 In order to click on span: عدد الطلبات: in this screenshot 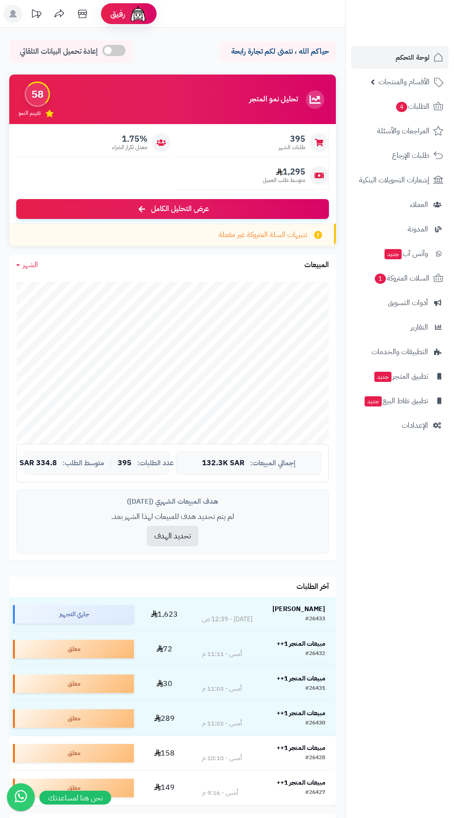, I will do `click(155, 463)`.